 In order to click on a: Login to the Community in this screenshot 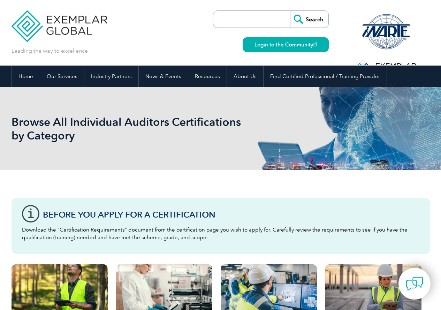, I will do `click(286, 45)`.